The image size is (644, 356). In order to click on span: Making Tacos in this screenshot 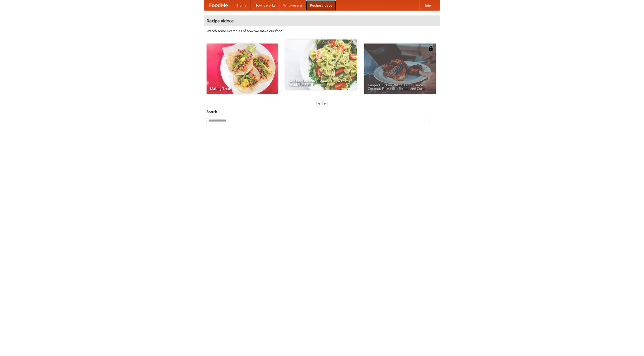, I will do `click(242, 89)`.